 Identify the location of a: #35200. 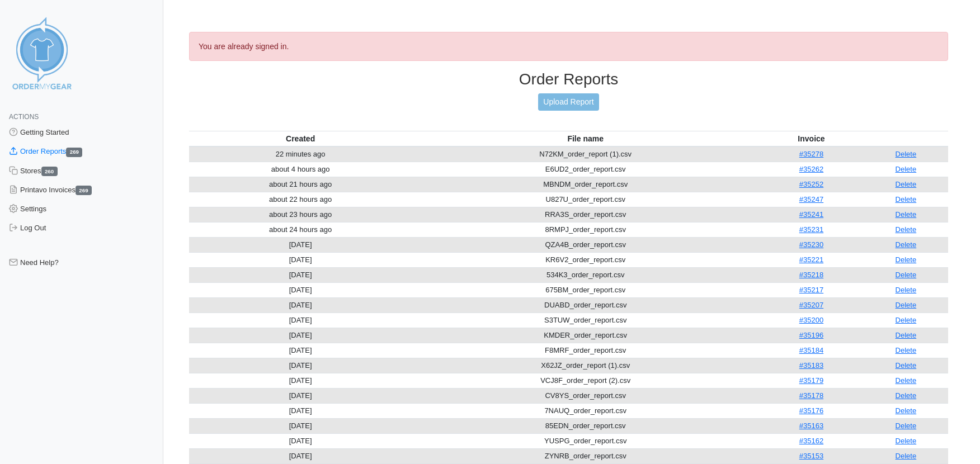
(811, 320).